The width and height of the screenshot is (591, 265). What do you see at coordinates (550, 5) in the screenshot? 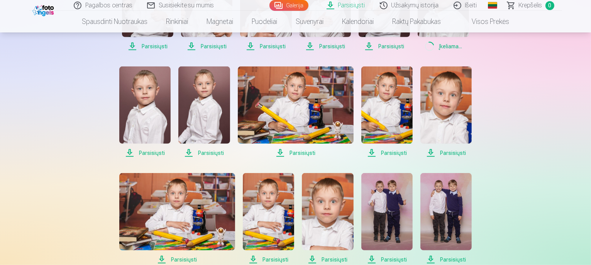
I see `span: 0` at bounding box center [550, 5].